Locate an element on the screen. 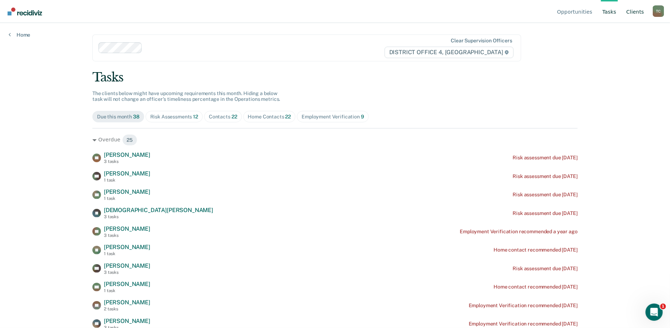 The image size is (670, 328). div: Employment Verification recommended a year ago is located at coordinates (519, 232).